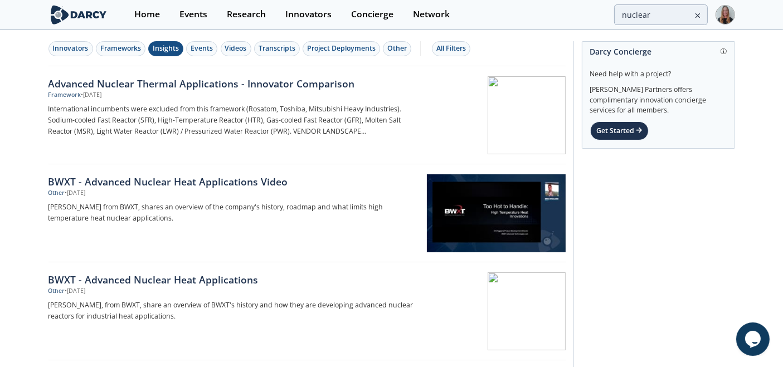  Describe the element at coordinates (202, 48) in the screenshot. I see `button: Events` at that location.